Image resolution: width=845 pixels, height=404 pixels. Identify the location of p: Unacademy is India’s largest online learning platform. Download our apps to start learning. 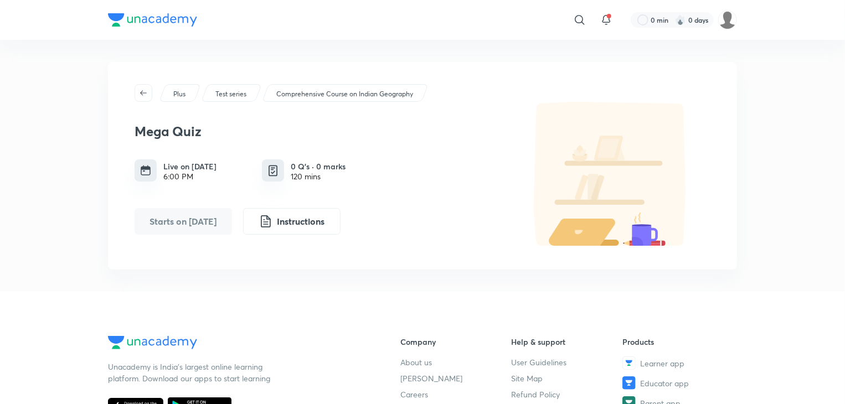
(191, 372).